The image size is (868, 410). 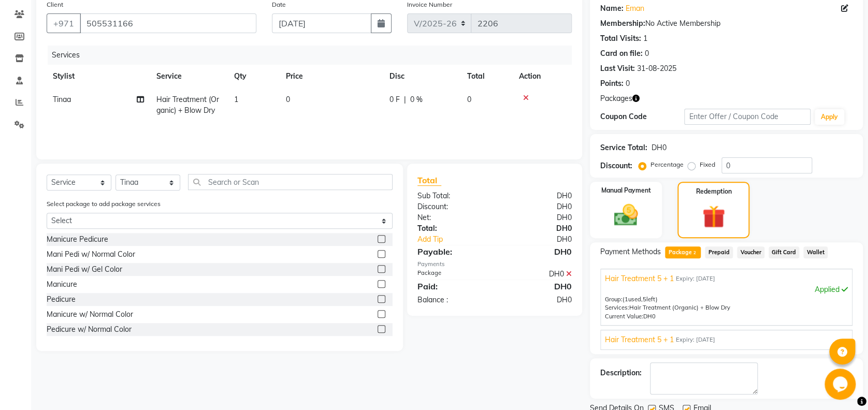 What do you see at coordinates (622, 23) in the screenshot?
I see `div: Membership:` at bounding box center [622, 23].